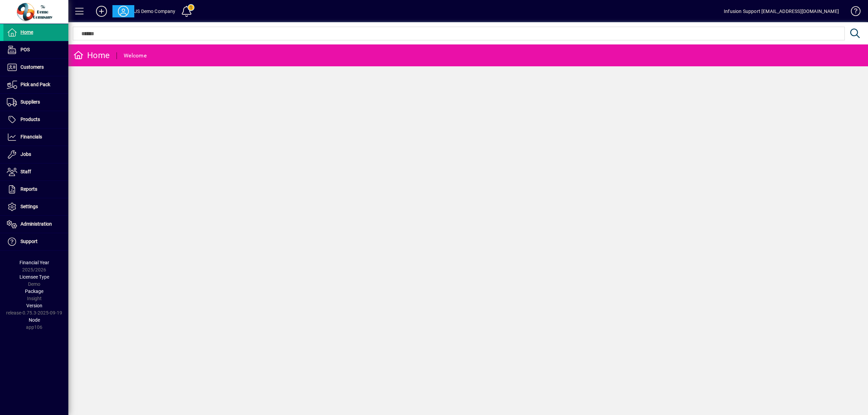 This screenshot has width=868, height=415. I want to click on span: Suppliers, so click(30, 102).